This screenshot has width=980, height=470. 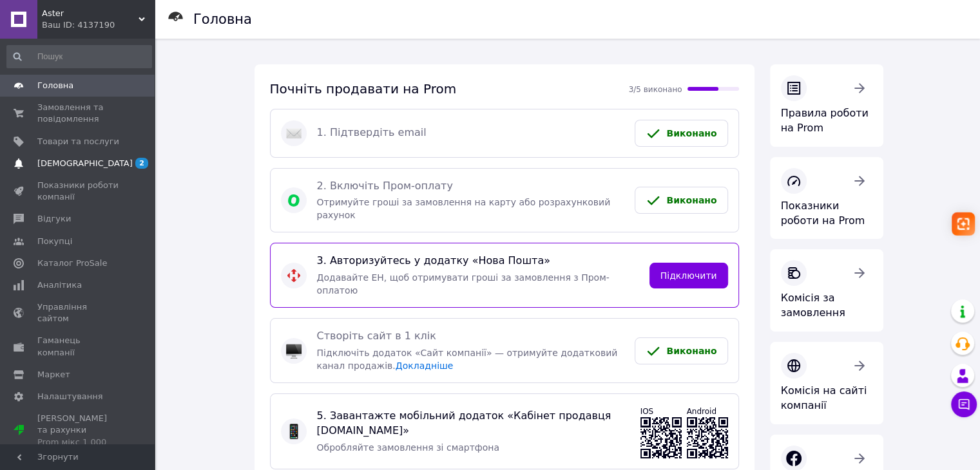 What do you see at coordinates (54, 219) in the screenshot?
I see `span: Відгуки` at bounding box center [54, 219].